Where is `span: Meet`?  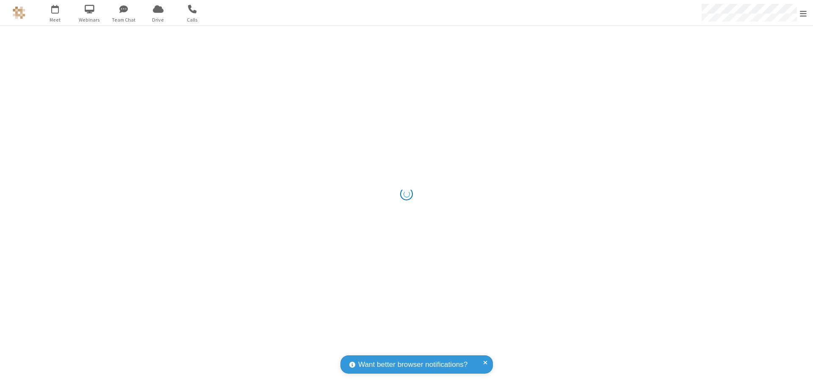
span: Meet is located at coordinates (55, 20).